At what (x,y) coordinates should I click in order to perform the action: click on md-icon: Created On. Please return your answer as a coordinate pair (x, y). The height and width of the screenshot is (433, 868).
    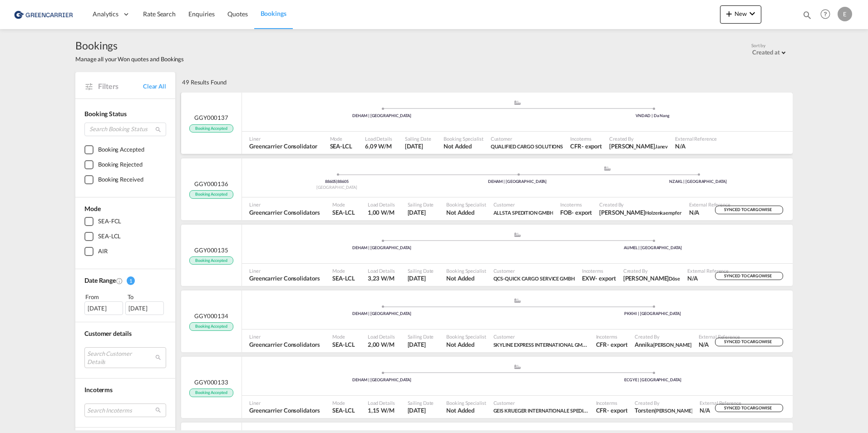
    Looking at the image, I should click on (119, 281).